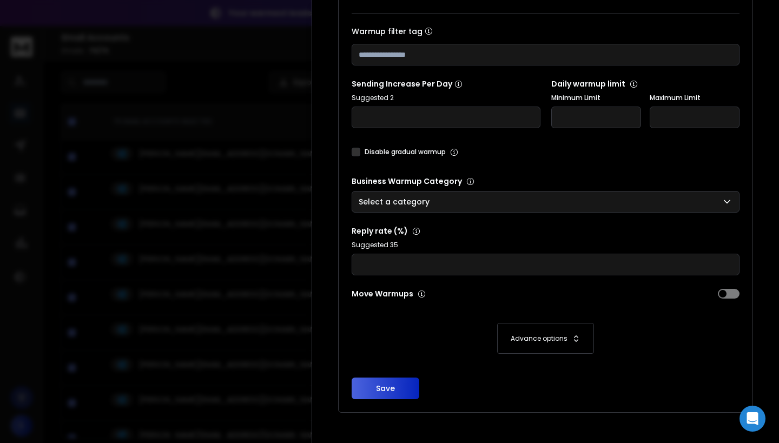 The width and height of the screenshot is (779, 443). What do you see at coordinates (695, 98) in the screenshot?
I see `label: Maximum Limit` at bounding box center [695, 98].